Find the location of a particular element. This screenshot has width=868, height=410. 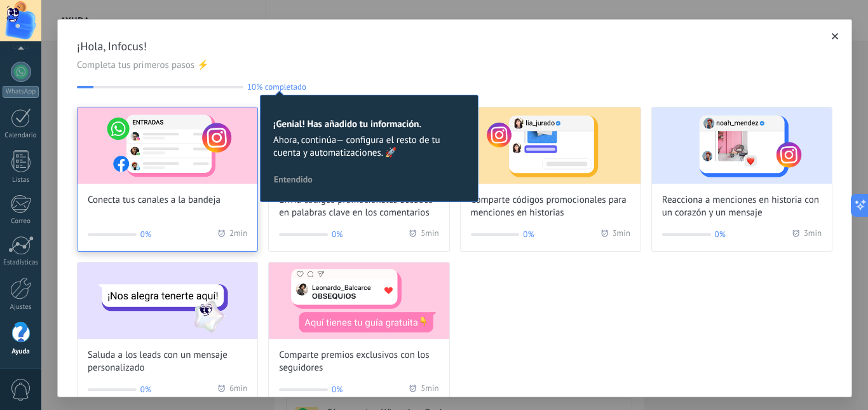

span: Entendido is located at coordinates (293, 179).